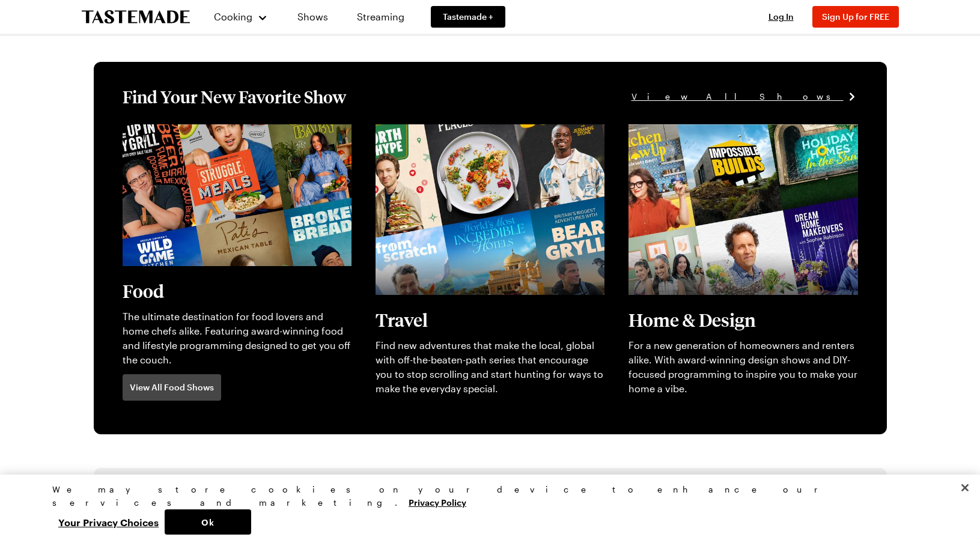  I want to click on button: Sign Up for FREE, so click(856, 17).